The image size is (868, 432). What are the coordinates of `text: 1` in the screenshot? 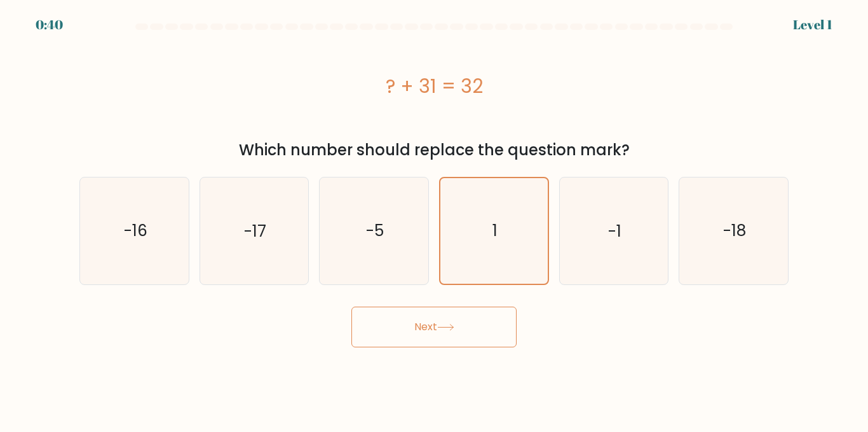 It's located at (495, 230).